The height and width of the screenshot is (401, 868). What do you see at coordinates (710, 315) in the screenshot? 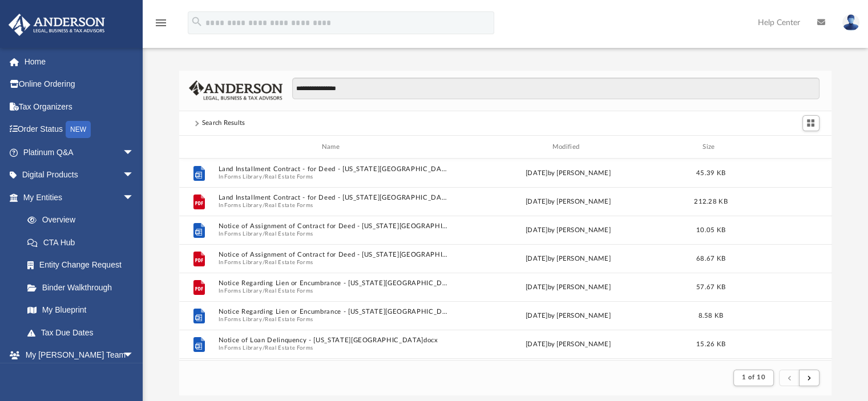
I see `span: 8.58 KB` at bounding box center [710, 315].